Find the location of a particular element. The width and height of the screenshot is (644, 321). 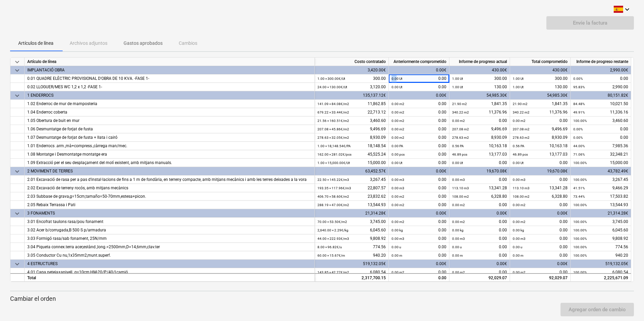

div: 3,267.45 is located at coordinates (351, 180).